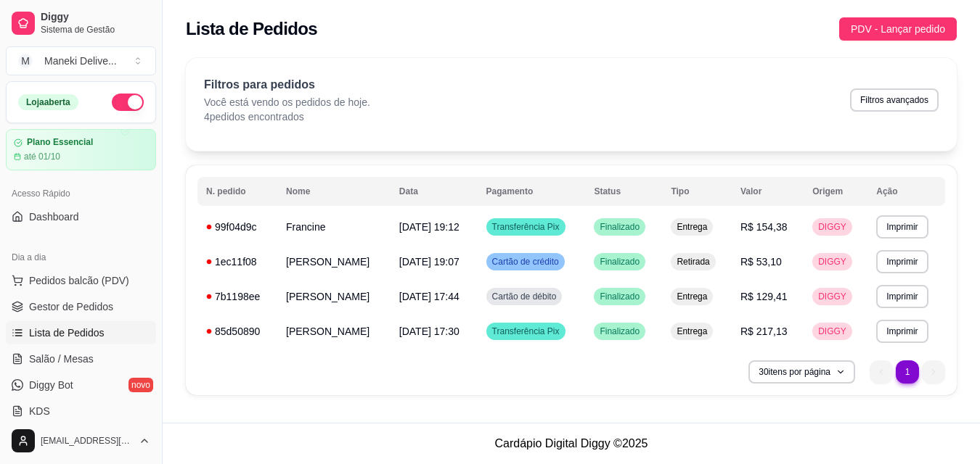 Image resolution: width=980 pixels, height=464 pixels. What do you see at coordinates (61, 359) in the screenshot?
I see `span: Salão / Mesas` at bounding box center [61, 359].